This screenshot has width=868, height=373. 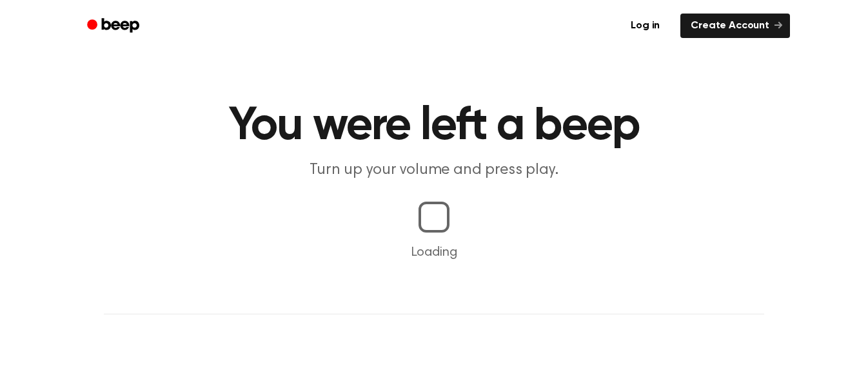 What do you see at coordinates (735, 26) in the screenshot?
I see `a: Create Account` at bounding box center [735, 26].